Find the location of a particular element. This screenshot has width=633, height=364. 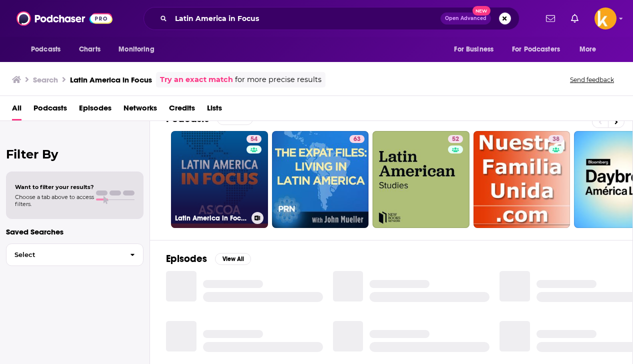

a: All is located at coordinates (16, 110).